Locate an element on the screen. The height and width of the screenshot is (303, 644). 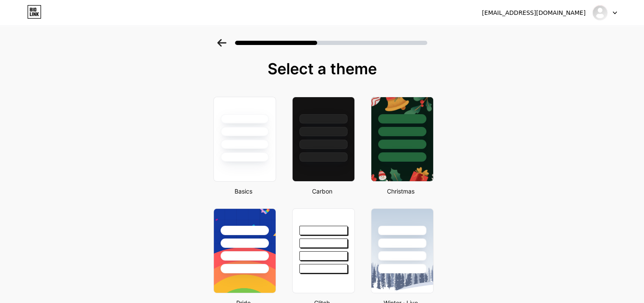
div: Carbon is located at coordinates (322, 191).